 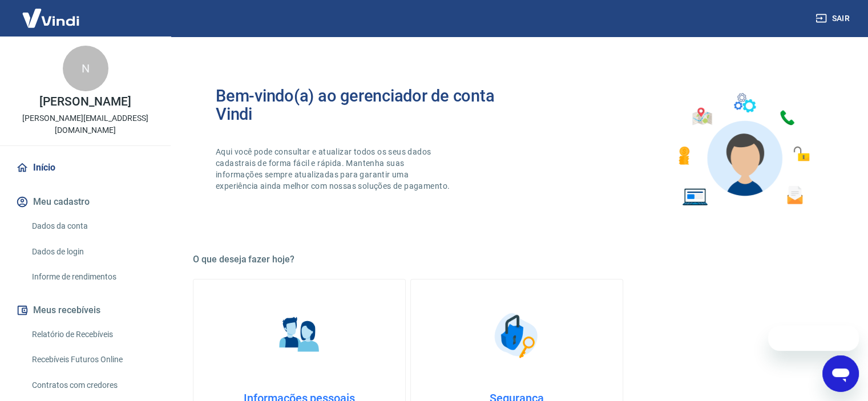 What do you see at coordinates (834, 18) in the screenshot?
I see `button: Sair` at bounding box center [834, 18].